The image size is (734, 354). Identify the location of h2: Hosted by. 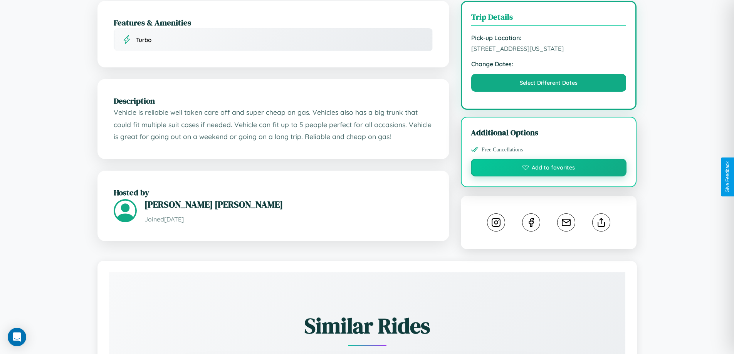
(273, 192).